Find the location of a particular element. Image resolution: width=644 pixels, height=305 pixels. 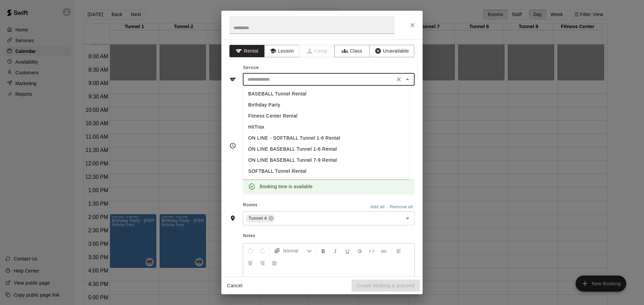

span: Normal is located at coordinates (295, 251).